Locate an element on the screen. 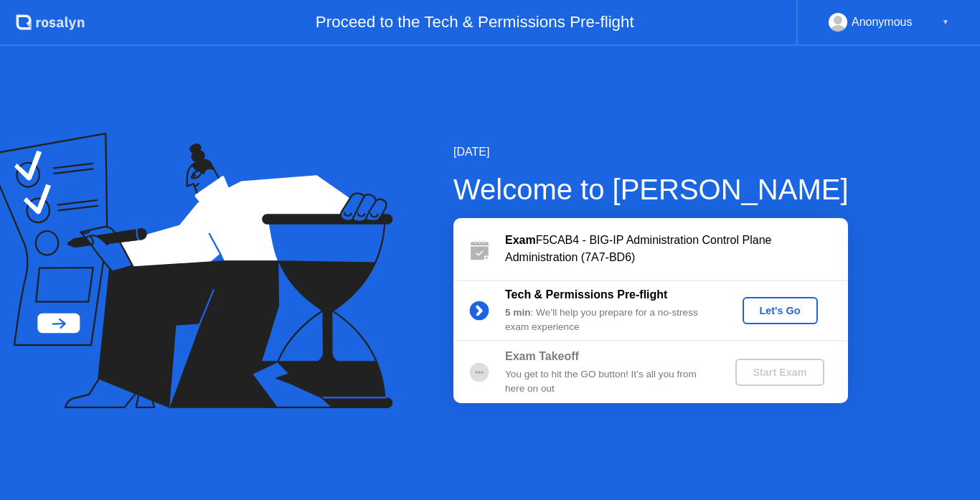  div: You get to hit the GO button! It’s all you from here on out is located at coordinates (608, 381).